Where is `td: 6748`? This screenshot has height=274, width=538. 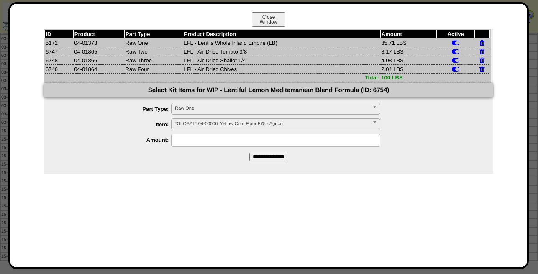
td: 6748 is located at coordinates (59, 60).